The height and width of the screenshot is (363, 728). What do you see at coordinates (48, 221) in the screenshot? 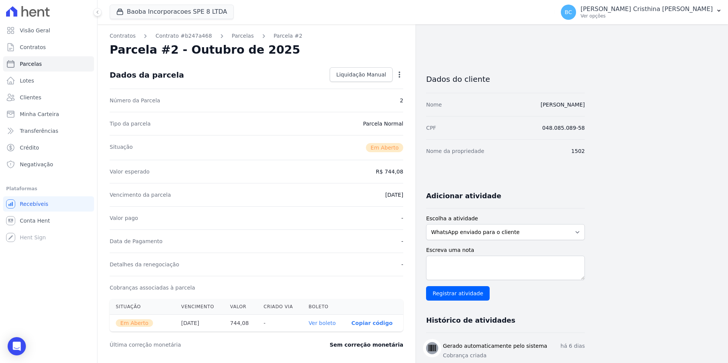
I see `a: Conta Hent` at bounding box center [48, 221].